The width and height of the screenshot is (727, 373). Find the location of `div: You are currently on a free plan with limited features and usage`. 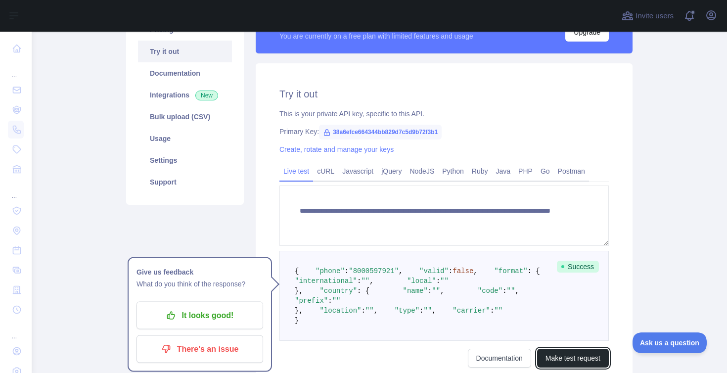

div: You are currently on a free plan with limited features and usage is located at coordinates (377, 36).